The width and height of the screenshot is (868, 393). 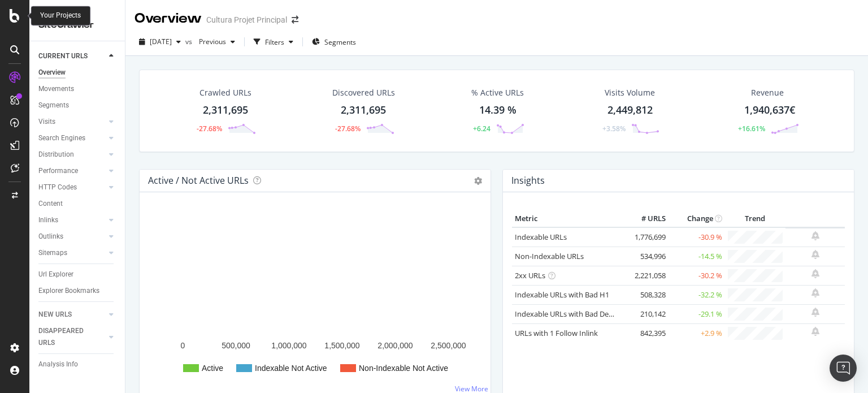 I want to click on a: Search Engines, so click(x=72, y=138).